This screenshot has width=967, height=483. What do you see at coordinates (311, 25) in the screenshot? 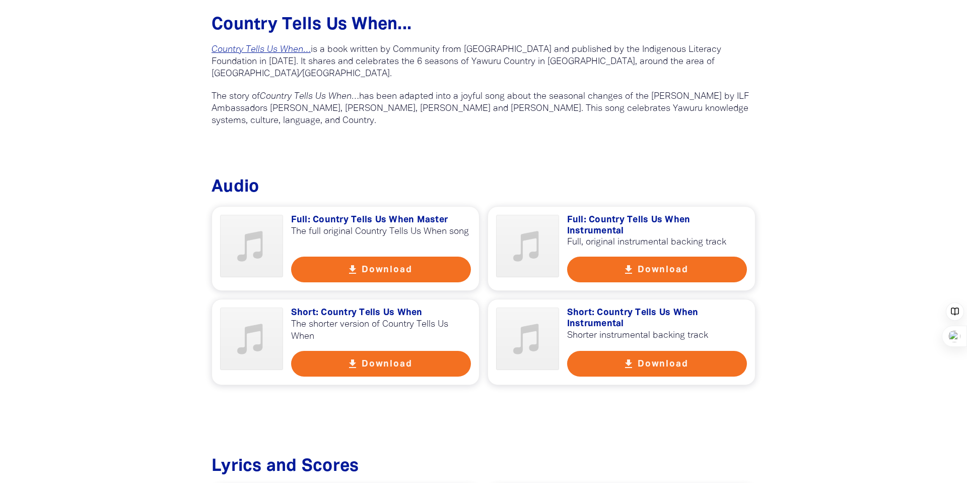
I see `span: Country Tells Us When﻿...` at bounding box center [311, 25].